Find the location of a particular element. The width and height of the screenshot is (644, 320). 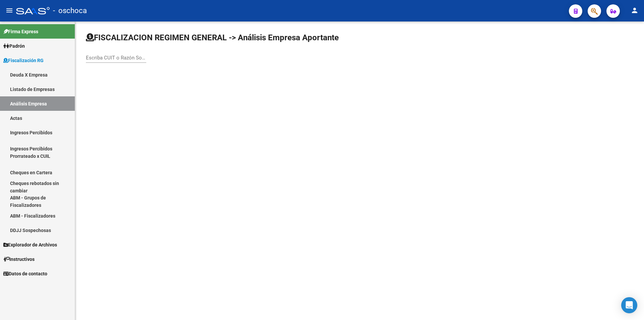

div: Open Intercom Messenger is located at coordinates (629, 305).